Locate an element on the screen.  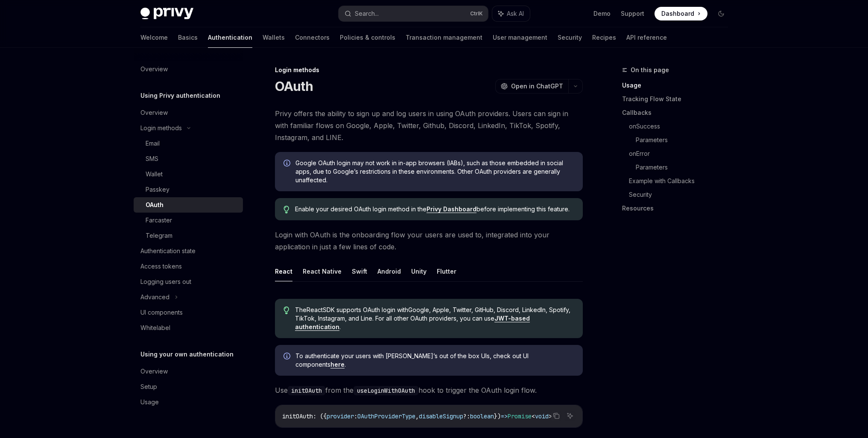
a: UI components is located at coordinates (188, 313).